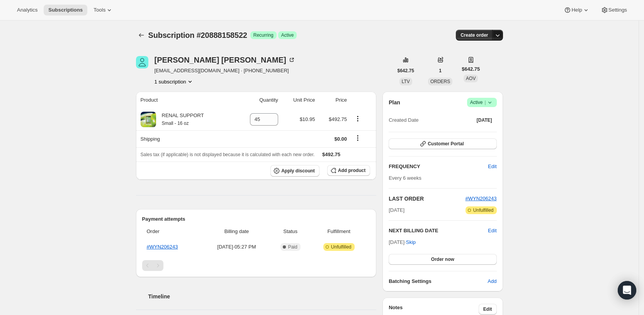 The height and width of the screenshot is (315, 644). What do you see at coordinates (438, 230) in the screenshot?
I see `h2: NEXT BILLING DATE` at bounding box center [438, 230].